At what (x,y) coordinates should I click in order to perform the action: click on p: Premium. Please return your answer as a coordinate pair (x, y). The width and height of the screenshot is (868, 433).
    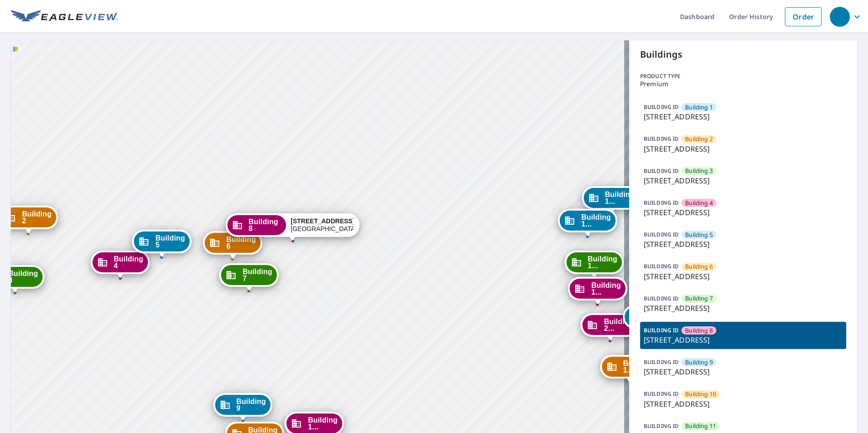
    Looking at the image, I should click on (742, 84).